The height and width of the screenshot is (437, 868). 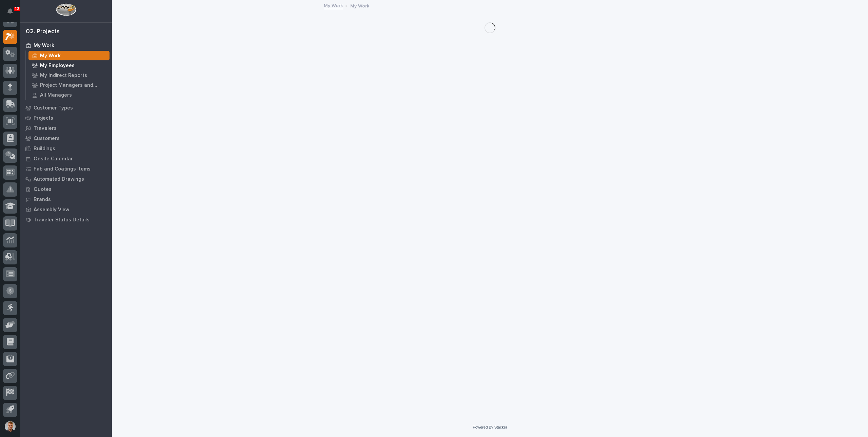 What do you see at coordinates (58, 179) in the screenshot?
I see `p: Automated Drawings` at bounding box center [58, 179].